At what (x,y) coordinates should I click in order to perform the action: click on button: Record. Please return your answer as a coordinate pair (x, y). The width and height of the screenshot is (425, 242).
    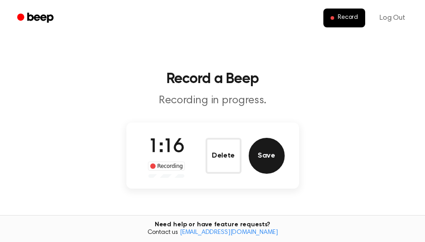
    Looking at the image, I should click on (344, 18).